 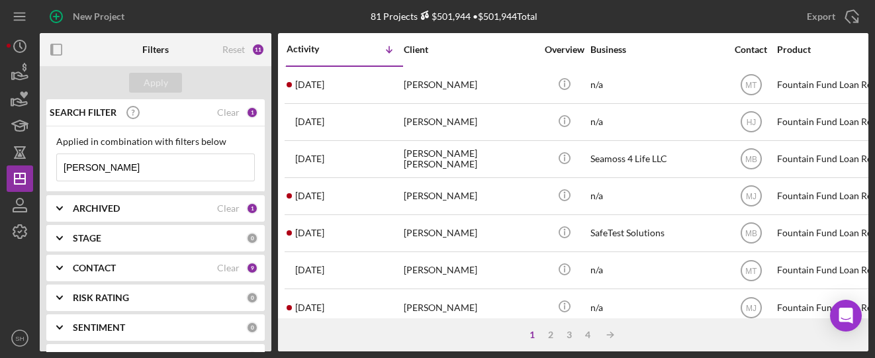 What do you see at coordinates (316, 49) in the screenshot?
I see `div: Activity` at bounding box center [316, 49].